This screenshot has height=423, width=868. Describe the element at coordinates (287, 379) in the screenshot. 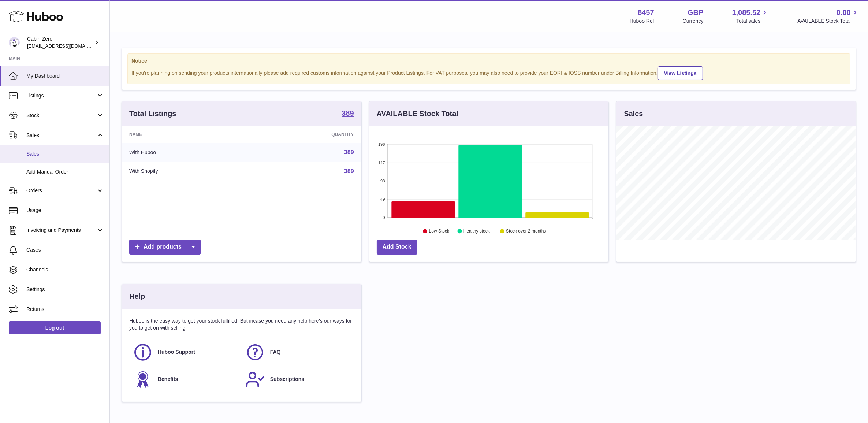

I see `span: Subscriptions` at that location.